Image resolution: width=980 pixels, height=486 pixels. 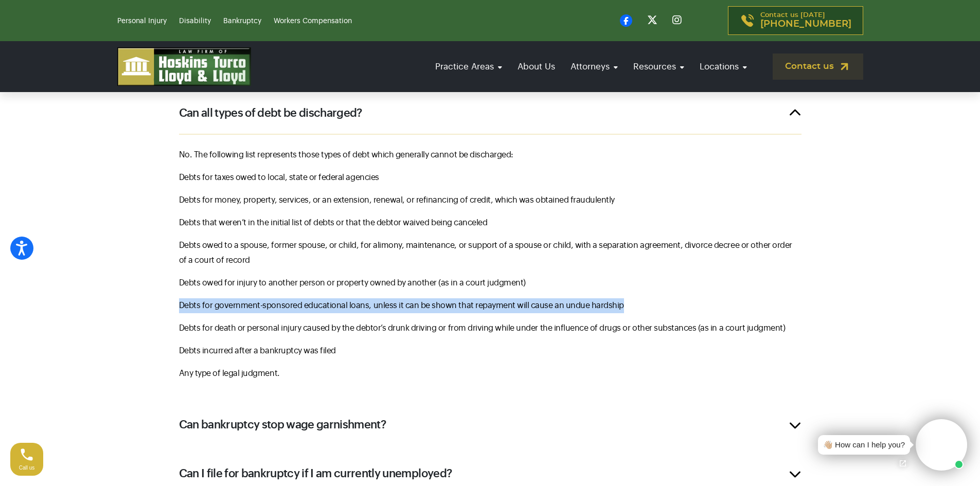 I want to click on a: Disability, so click(x=195, y=21).